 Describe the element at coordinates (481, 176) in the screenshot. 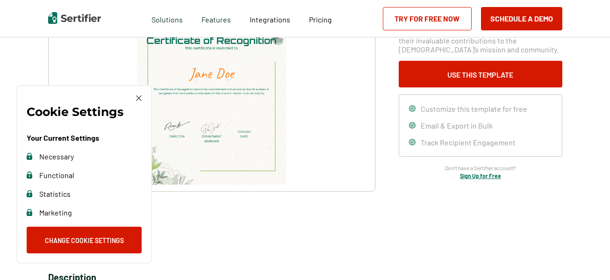

I see `a: Sign Up for Free` at that location.